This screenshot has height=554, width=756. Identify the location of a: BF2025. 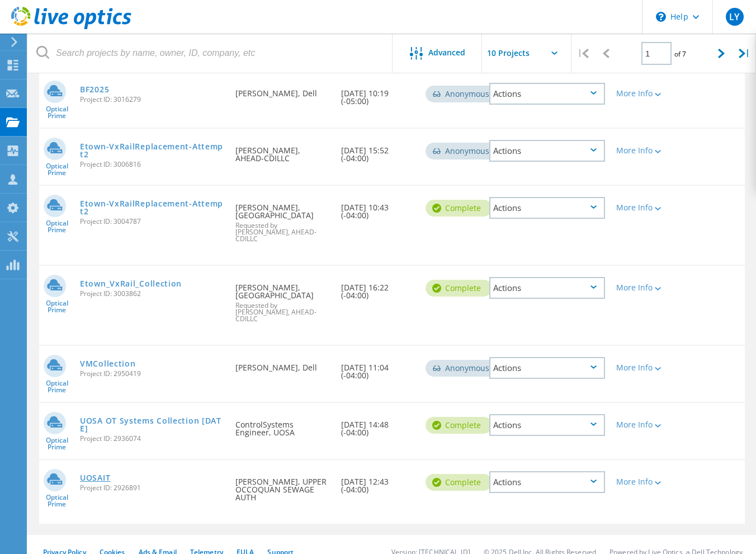
(95, 89).